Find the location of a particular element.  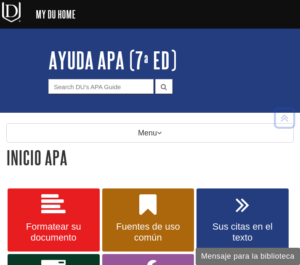

h1: Inicio APA is located at coordinates (150, 157).